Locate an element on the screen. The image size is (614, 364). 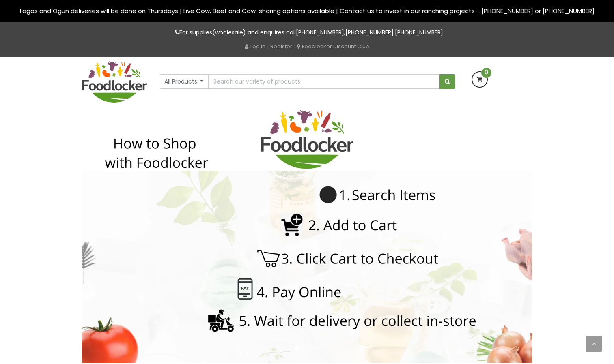
p: For supplies(wholesale) and enquires call , , is located at coordinates (307, 32).